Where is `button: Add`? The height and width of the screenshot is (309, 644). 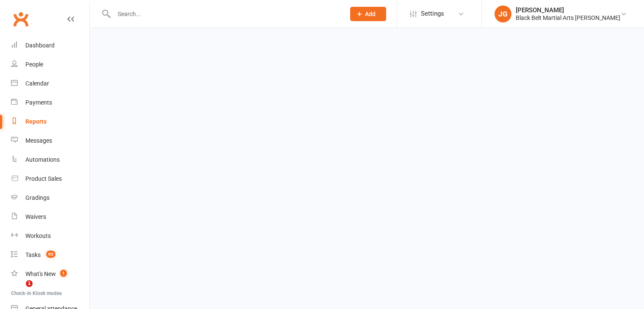
button: Add is located at coordinates (368, 14).